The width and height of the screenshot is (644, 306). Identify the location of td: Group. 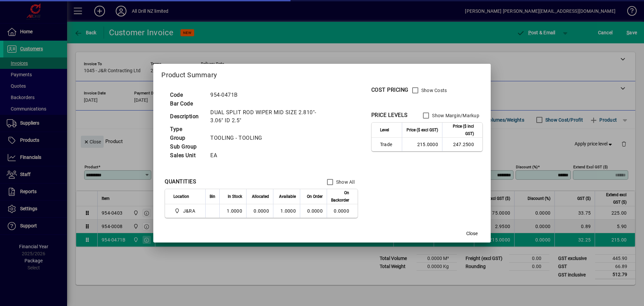
(187, 138).